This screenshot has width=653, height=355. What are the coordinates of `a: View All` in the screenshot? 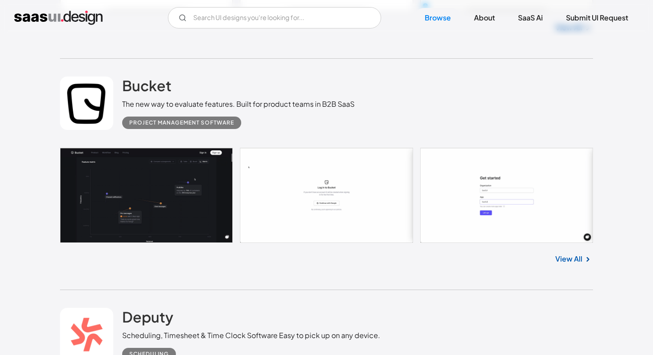 It's located at (569, 259).